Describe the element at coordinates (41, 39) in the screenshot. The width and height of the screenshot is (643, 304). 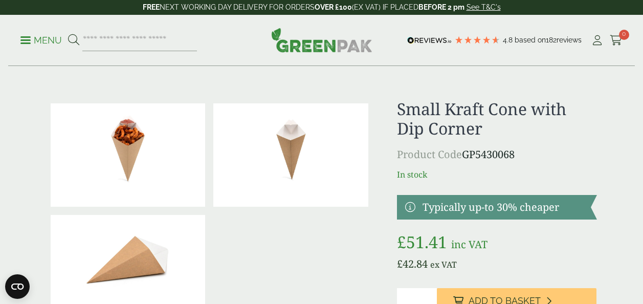
I see `a: Menu` at that location.